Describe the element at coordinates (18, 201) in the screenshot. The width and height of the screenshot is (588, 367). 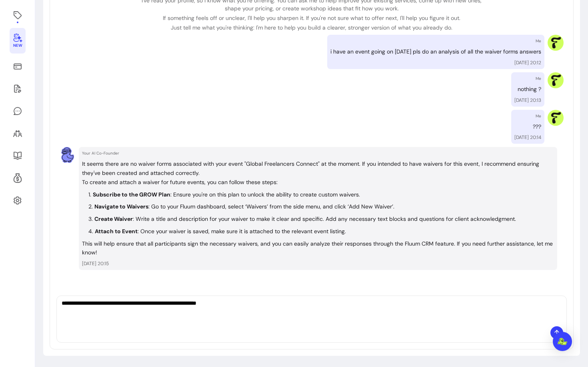
I see `a: Settings` at that location.